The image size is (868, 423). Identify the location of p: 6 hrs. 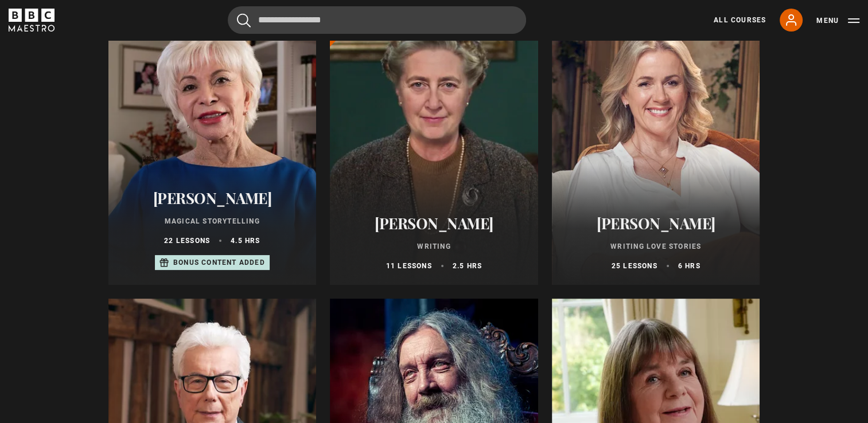
(689, 266).